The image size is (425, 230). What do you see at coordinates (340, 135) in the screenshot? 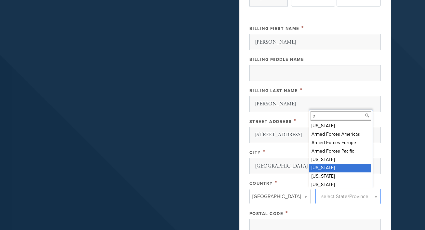
I see `div: Armed Forces Americas` at bounding box center [340, 135].